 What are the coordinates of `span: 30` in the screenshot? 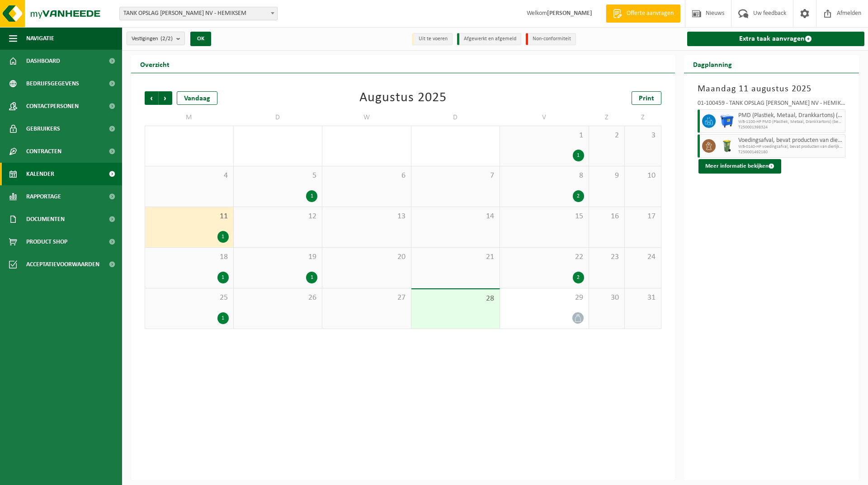 It's located at (607, 298).